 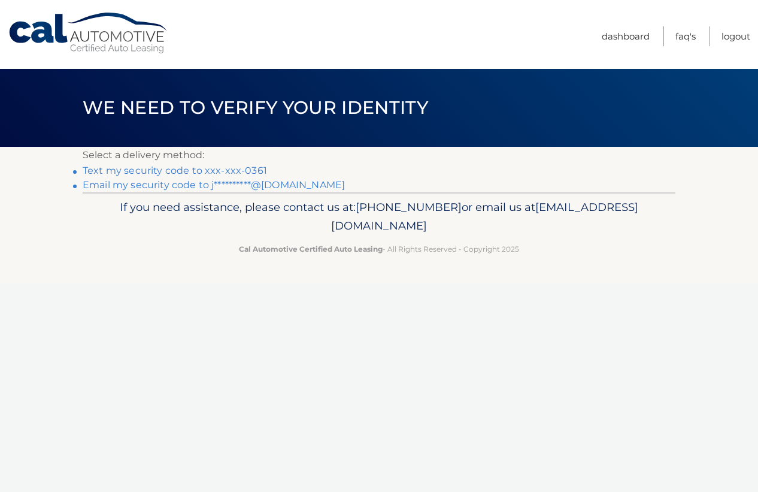 What do you see at coordinates (311, 249) in the screenshot?
I see `strong: Cal Automotive Certified Auto Leasing` at bounding box center [311, 249].